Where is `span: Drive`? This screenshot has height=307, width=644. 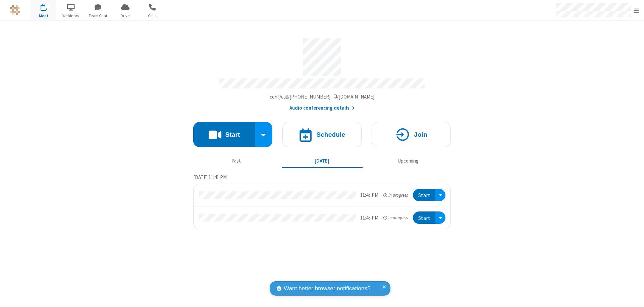
span: Drive is located at coordinates (125, 16).